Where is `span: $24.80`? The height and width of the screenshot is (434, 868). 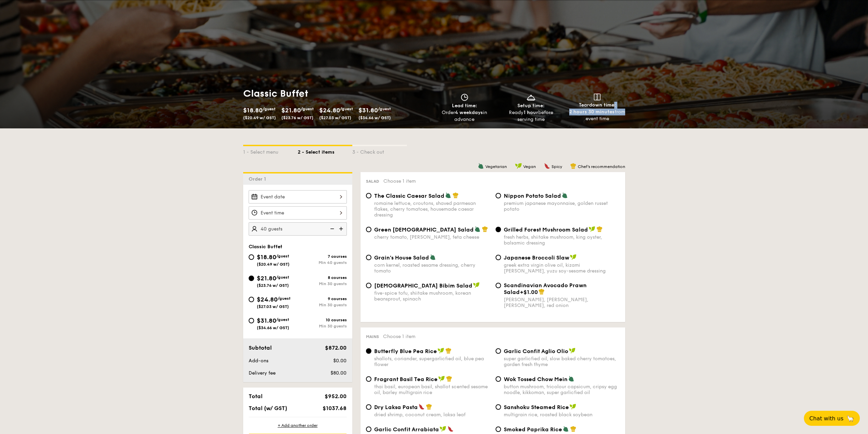 span: $24.80 is located at coordinates (267, 299).